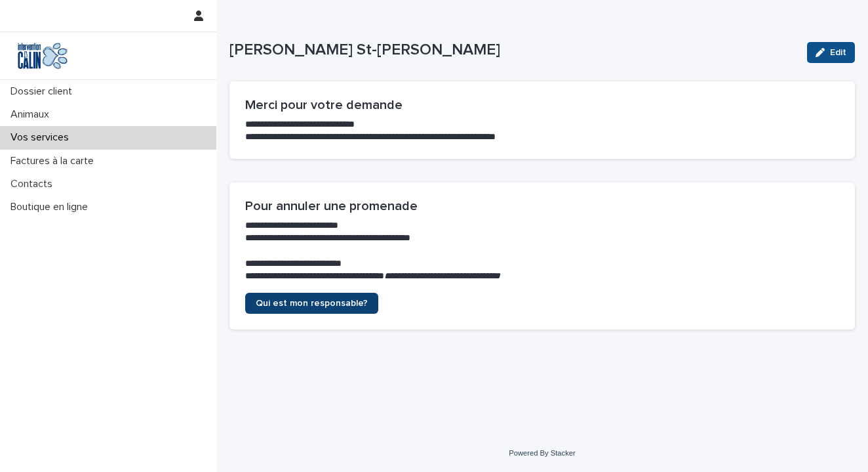 The width and height of the screenshot is (868, 472). Describe the element at coordinates (55, 160) in the screenshot. I see `p: Factures à la carte` at that location.